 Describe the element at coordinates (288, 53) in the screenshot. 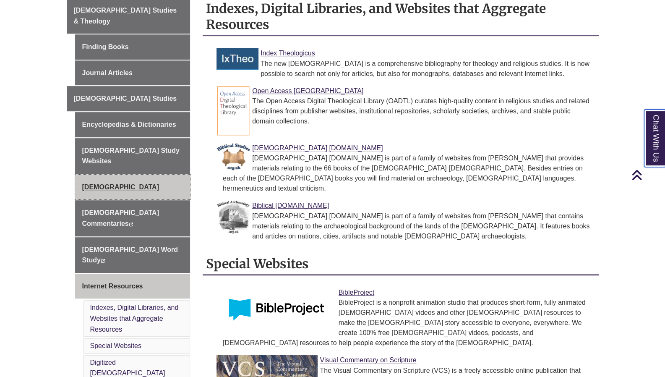

I see `a: Link to Index Theologicus Index Theologicus` at that location.